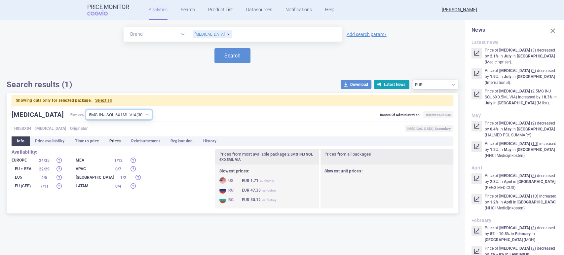  I want to click on div: EUR 47.33, so click(259, 190).